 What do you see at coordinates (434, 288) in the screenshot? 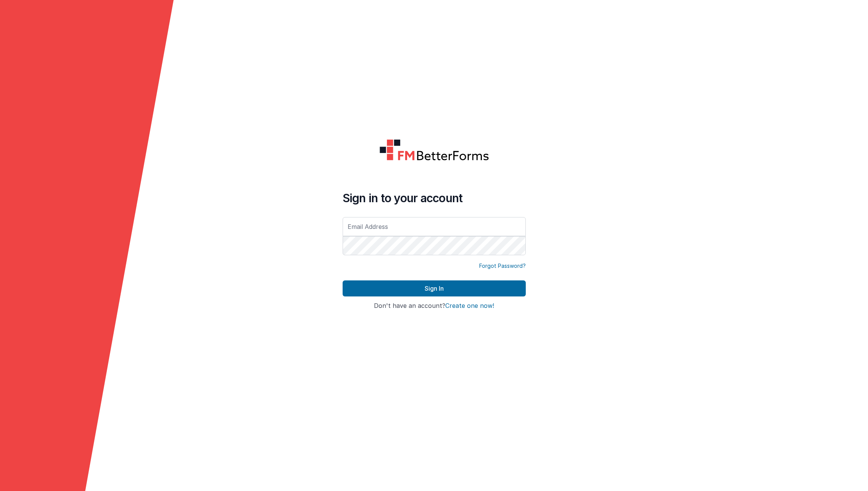
I see `button: Sign In` at bounding box center [434, 288].